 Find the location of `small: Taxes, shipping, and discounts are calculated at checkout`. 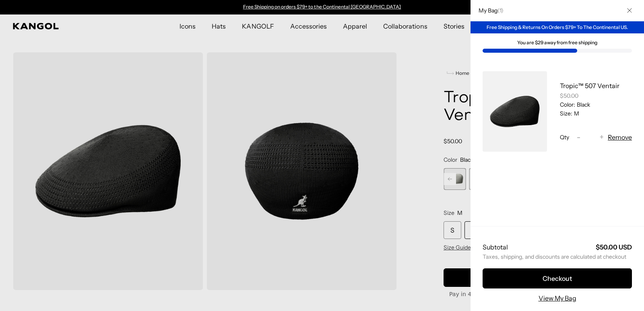

small: Taxes, shipping, and discounts are calculated at checkout is located at coordinates (557, 257).